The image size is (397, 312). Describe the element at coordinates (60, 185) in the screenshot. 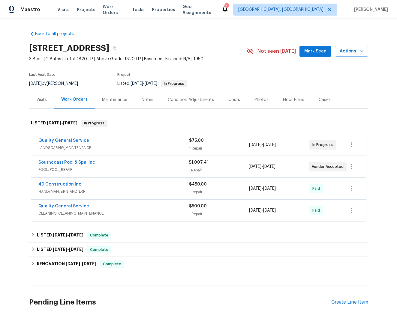

I see `a: 4D Construction Inc` at that location.